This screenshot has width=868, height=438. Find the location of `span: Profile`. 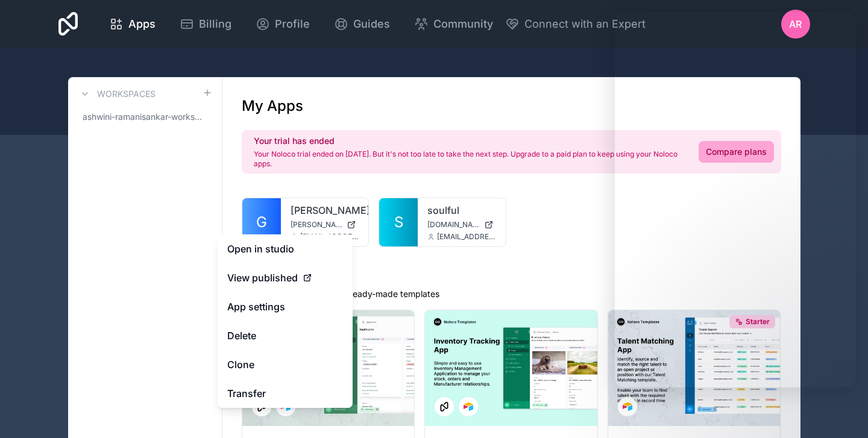

span: Profile is located at coordinates (292, 24).